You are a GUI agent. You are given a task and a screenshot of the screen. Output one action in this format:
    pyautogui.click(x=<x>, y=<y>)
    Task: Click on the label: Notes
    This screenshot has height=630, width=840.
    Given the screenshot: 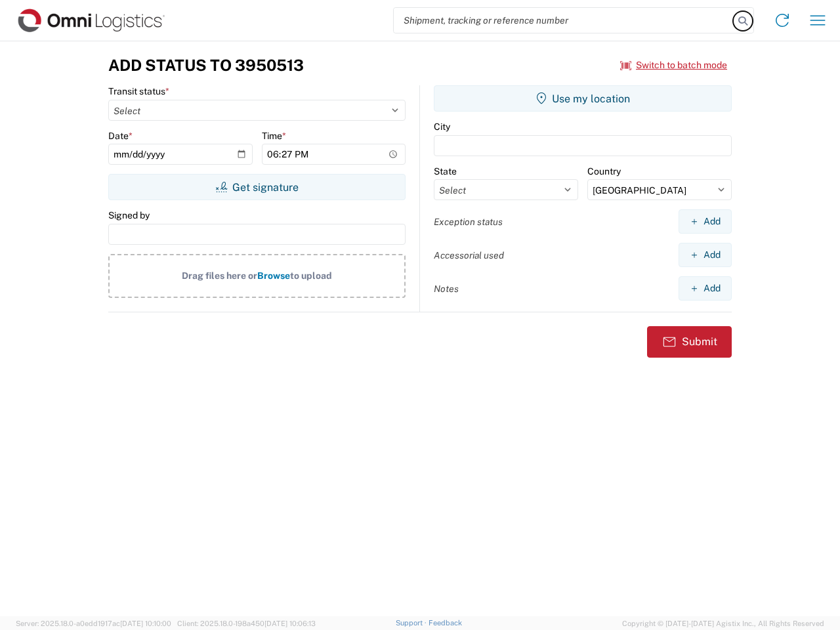 What is the action you would take?
    pyautogui.click(x=446, y=289)
    